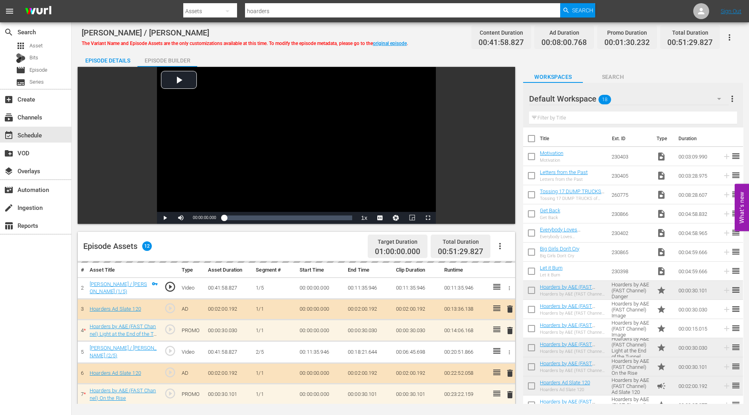  Describe the element at coordinates (563, 179) in the screenshot. I see `div: Letters from the Past` at that location.